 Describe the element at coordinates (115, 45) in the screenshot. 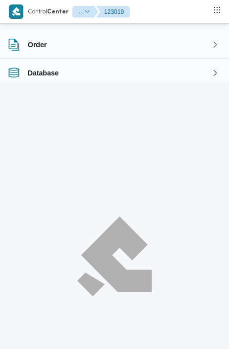

I see `button: Order` at that location.